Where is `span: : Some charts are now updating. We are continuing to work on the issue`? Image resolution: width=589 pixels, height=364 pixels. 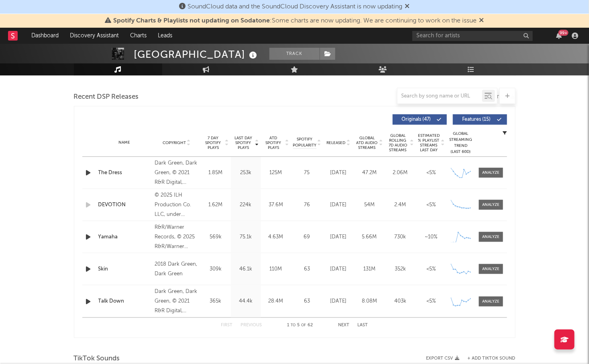 span: : Some charts are now updating. We are continuing to work on the issue is located at coordinates (295, 21).